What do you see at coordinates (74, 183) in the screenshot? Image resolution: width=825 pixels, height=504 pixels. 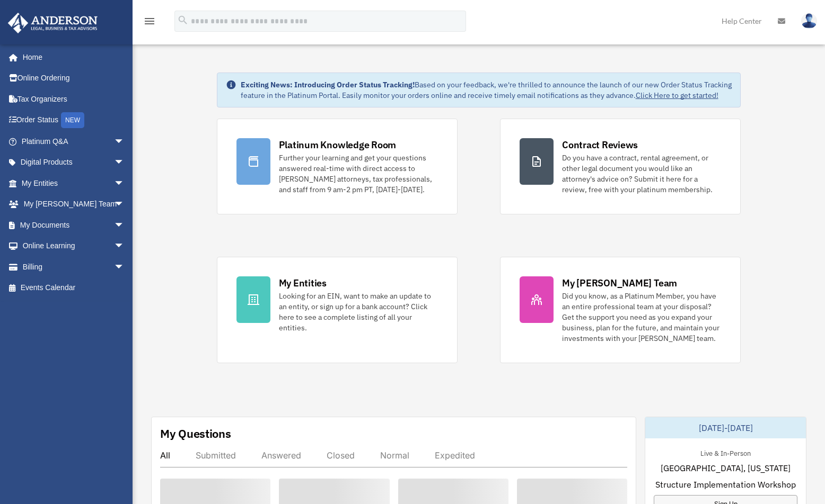 I see `a: My Entitiesarrow_drop_down` at bounding box center [74, 183].